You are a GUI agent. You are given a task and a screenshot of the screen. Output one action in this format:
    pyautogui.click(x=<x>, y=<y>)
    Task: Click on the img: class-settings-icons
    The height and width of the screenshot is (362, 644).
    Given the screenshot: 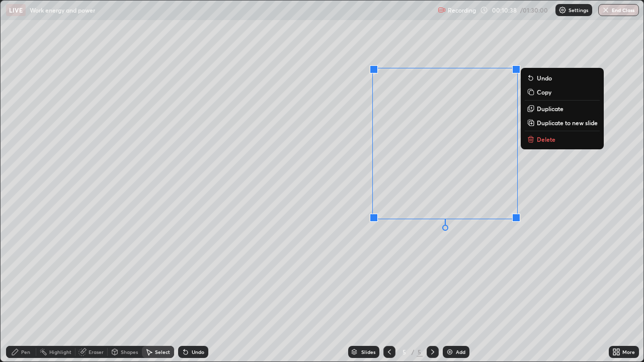 What is the action you would take?
    pyautogui.click(x=562, y=10)
    